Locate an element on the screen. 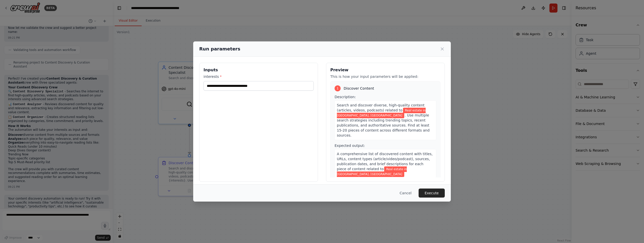  span: . Use multiple search strategies including trending topics, recent publications, and authoritativ... is located at coordinates (383, 125).